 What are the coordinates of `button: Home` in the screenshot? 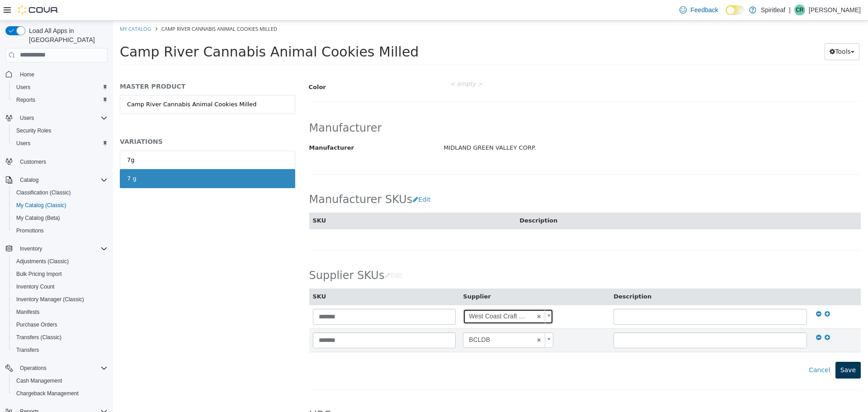 It's located at (56, 74).